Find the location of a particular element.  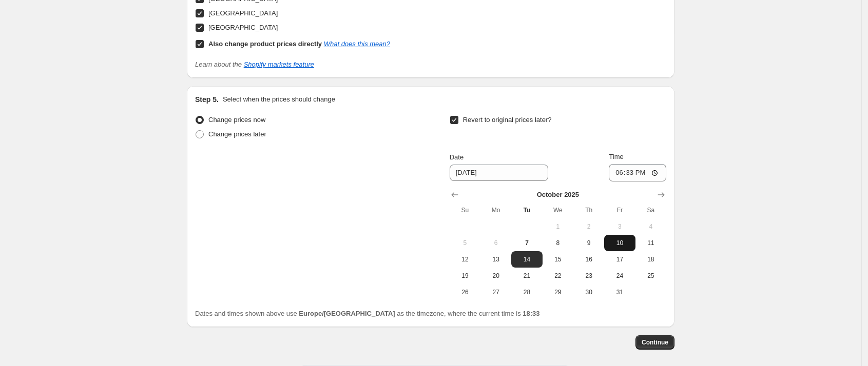

span: Sa is located at coordinates (651, 210).